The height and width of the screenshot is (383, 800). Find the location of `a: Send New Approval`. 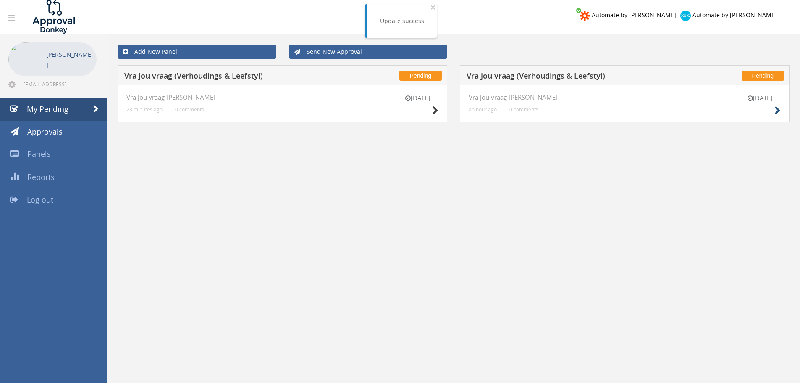

a: Send New Approval is located at coordinates (368, 52).